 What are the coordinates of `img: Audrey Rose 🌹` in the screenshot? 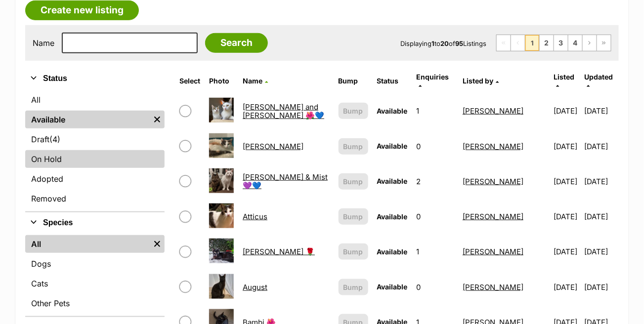 It's located at (222, 251).